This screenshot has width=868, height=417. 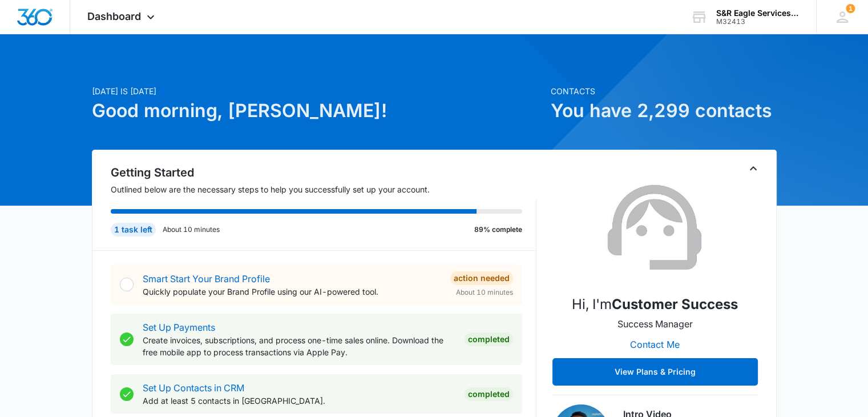 I want to click on a: Set Up Payments, so click(x=179, y=327).